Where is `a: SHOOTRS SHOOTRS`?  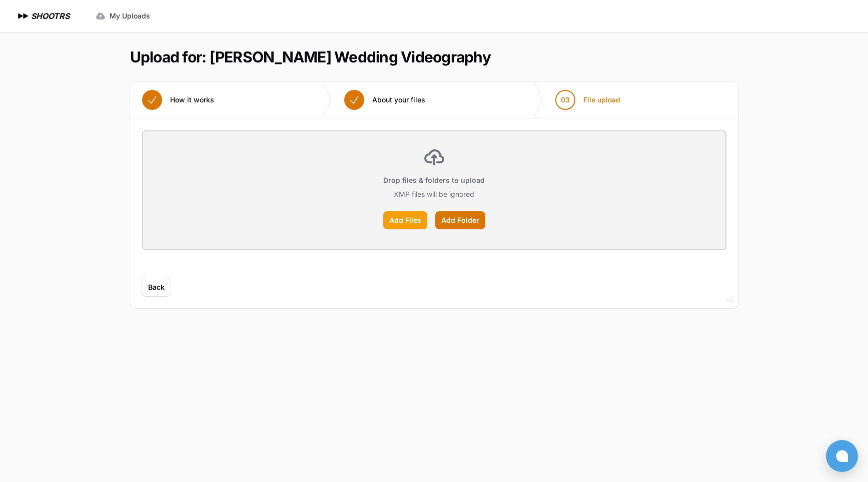 a: SHOOTRS SHOOTRS is located at coordinates (43, 16).